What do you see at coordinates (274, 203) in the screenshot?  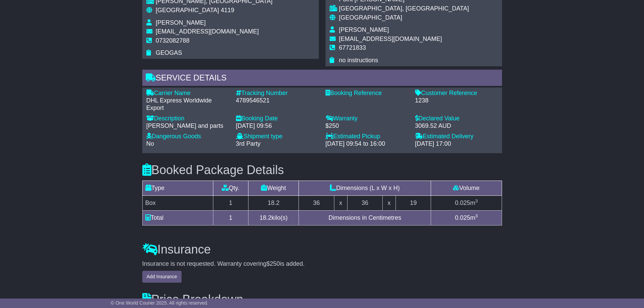 I see `td: 18.2` at bounding box center [274, 203].